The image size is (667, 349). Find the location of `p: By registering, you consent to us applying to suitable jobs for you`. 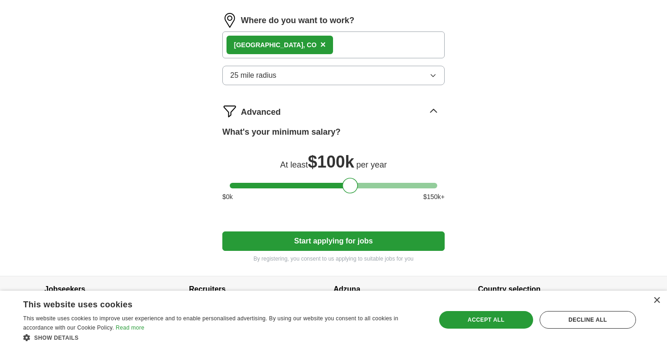

p: By registering, you consent to us applying to suitable jobs for you is located at coordinates (334, 259).